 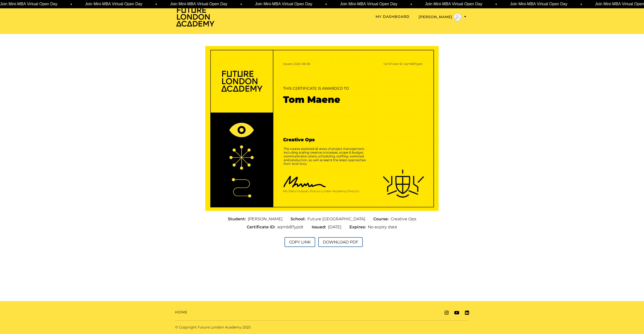 What do you see at coordinates (196, 17) in the screenshot?
I see `img: Home Page` at bounding box center [196, 17].